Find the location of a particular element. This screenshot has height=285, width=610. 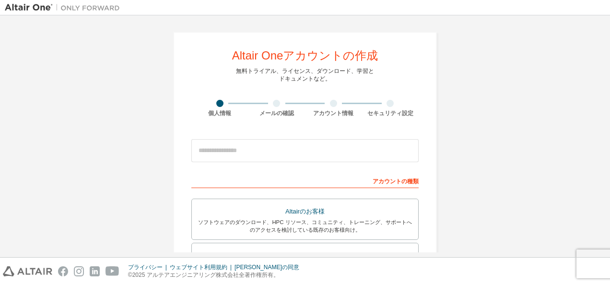

div: アカウントの種類 is located at coordinates (305, 180).